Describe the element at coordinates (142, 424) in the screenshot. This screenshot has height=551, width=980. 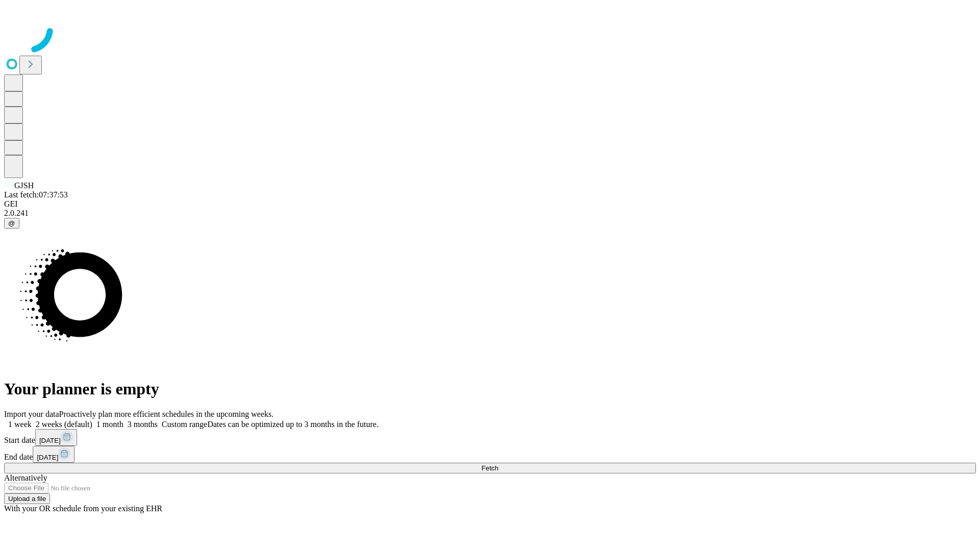
I see `span: 3 months` at that location.